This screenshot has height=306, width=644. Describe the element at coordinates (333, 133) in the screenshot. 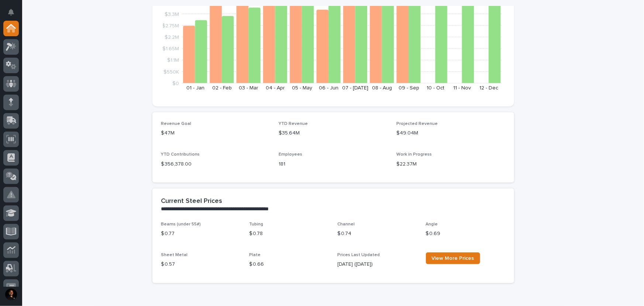

I see `p: $35.64M` at that location.